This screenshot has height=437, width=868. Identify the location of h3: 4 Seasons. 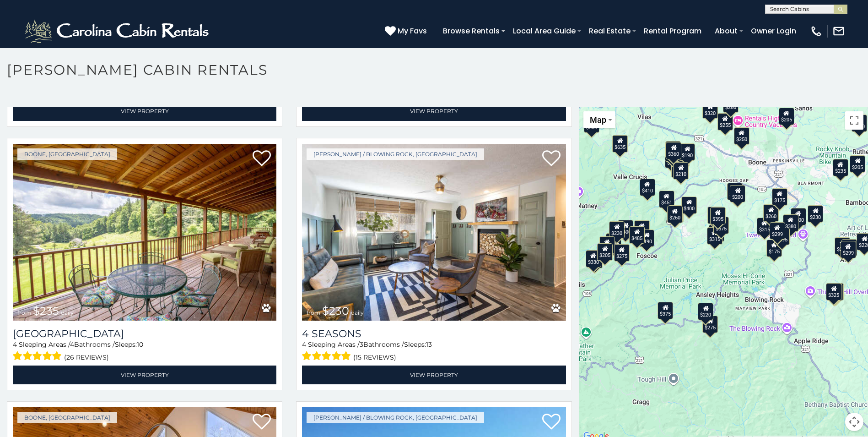
(434, 334).